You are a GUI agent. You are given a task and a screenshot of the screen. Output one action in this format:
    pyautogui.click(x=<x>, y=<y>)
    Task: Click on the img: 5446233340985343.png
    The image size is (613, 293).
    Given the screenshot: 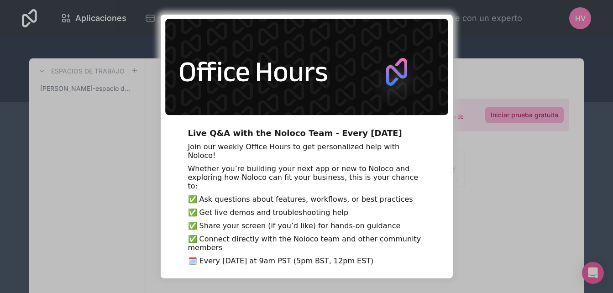 What is the action you would take?
    pyautogui.click(x=307, y=67)
    